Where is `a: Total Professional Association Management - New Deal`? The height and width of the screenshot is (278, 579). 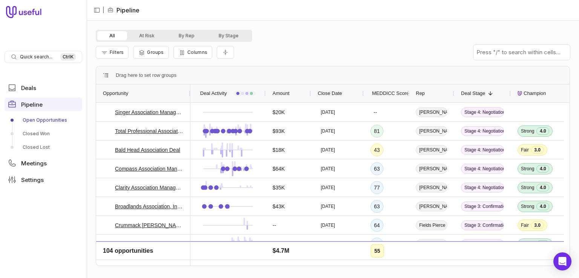 a: Total Professional Association Management - New Deal is located at coordinates (149, 131).